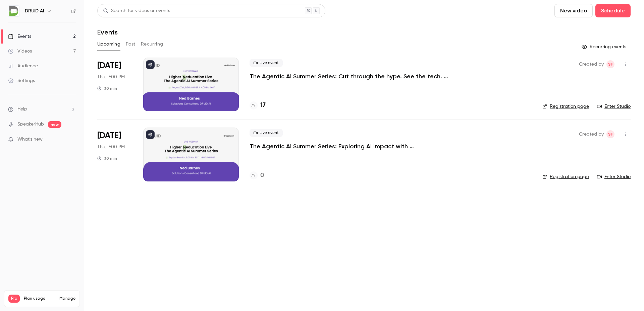  I want to click on button: Schedule, so click(613, 11).